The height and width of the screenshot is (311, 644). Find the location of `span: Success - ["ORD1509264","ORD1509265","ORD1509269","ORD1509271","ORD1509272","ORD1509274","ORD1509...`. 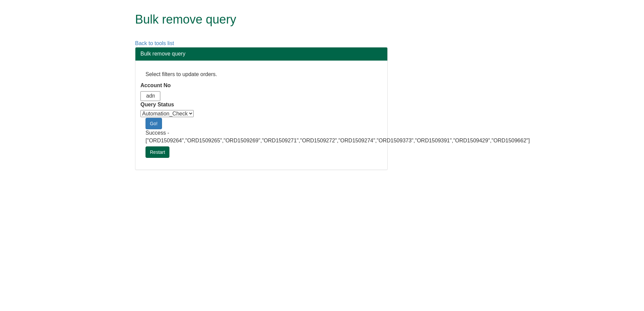

span: Success - ["ORD1509264","ORD1509265","ORD1509269","ORD1509271","ORD1509272","ORD1509274","ORD1509... is located at coordinates (337, 137).